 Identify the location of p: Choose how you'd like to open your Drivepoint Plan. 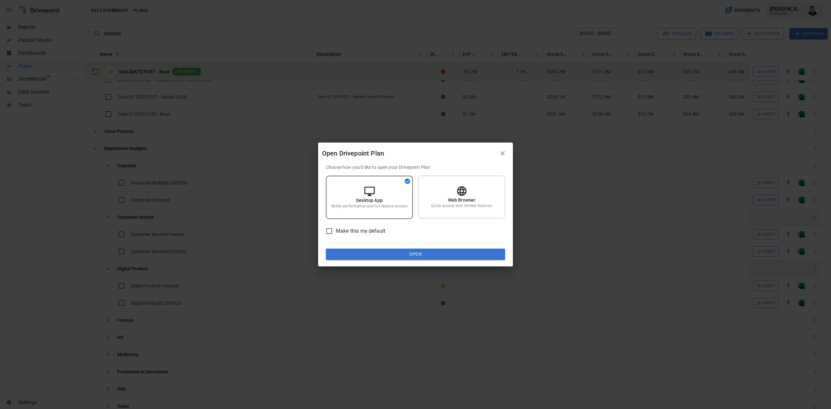
(415, 167).